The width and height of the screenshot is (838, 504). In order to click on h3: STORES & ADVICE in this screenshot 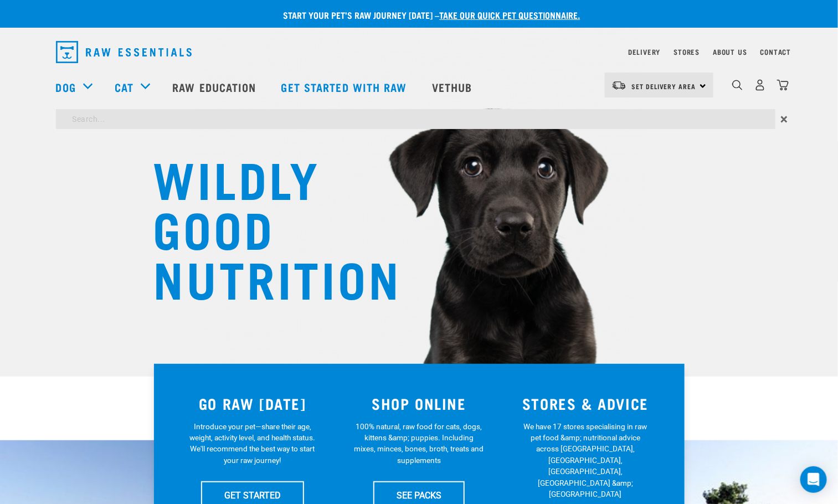, I will do `click(586, 403)`.